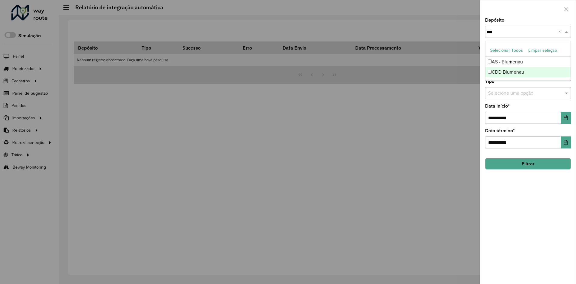 This screenshot has height=284, width=576. What do you see at coordinates (507, 50) in the screenshot?
I see `button: Selecionar Todos` at bounding box center [507, 50].